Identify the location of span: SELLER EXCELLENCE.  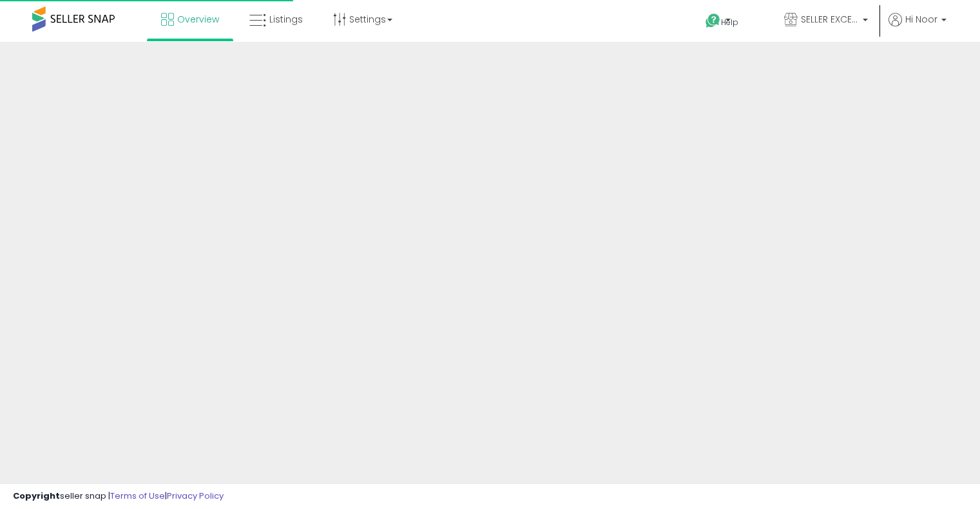
(830, 19).